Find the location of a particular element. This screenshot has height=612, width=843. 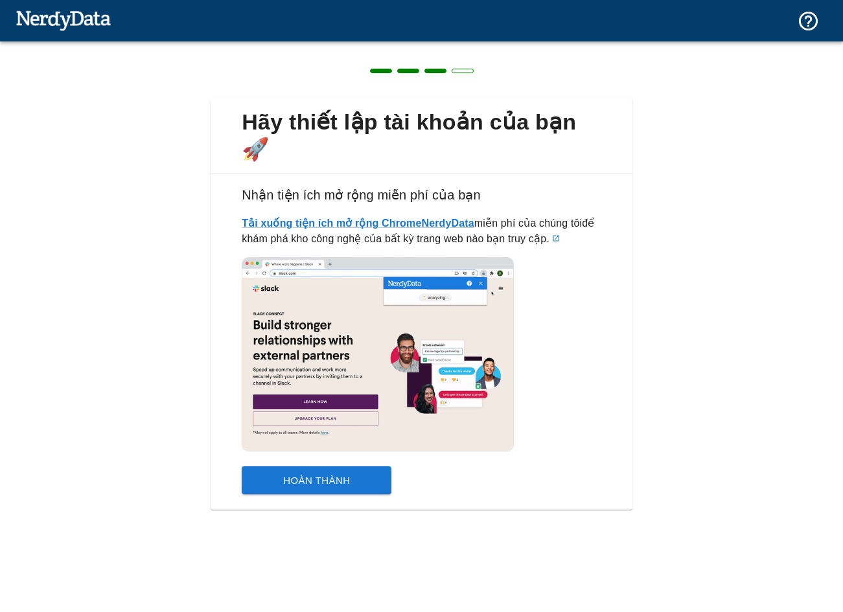

a: NerdyData is located at coordinates (447, 223).